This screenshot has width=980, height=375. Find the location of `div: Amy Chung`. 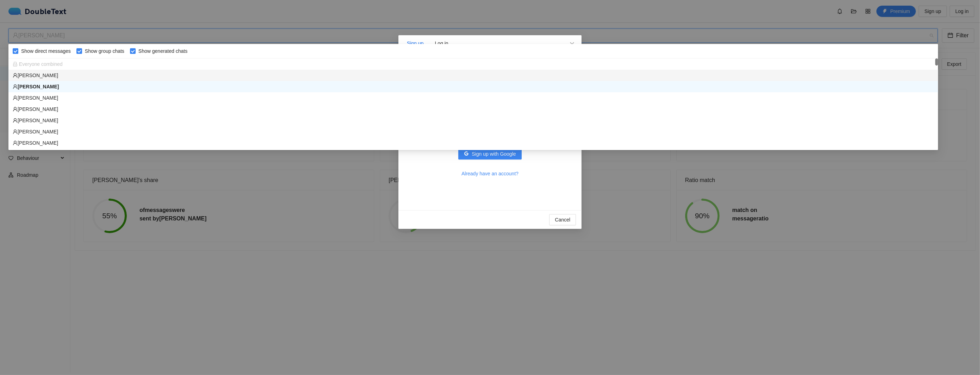

div: Amy Chung is located at coordinates (474, 132).